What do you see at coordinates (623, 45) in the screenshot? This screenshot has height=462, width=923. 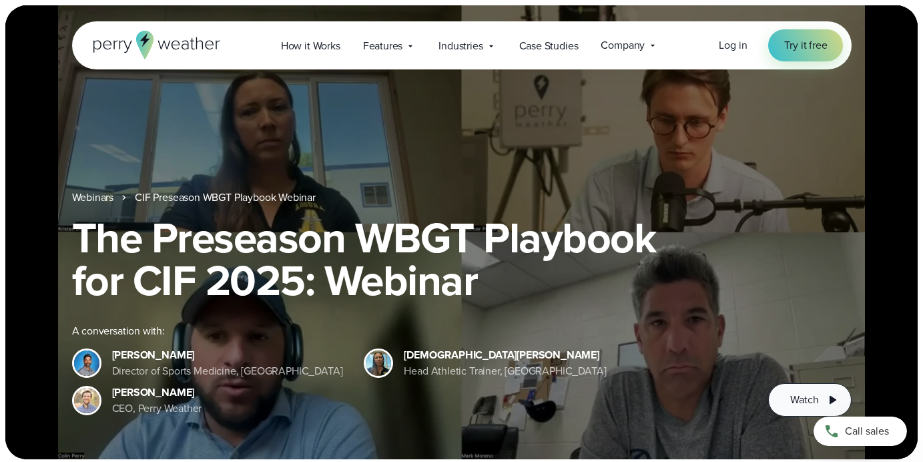 I see `span: Company` at bounding box center [623, 45].